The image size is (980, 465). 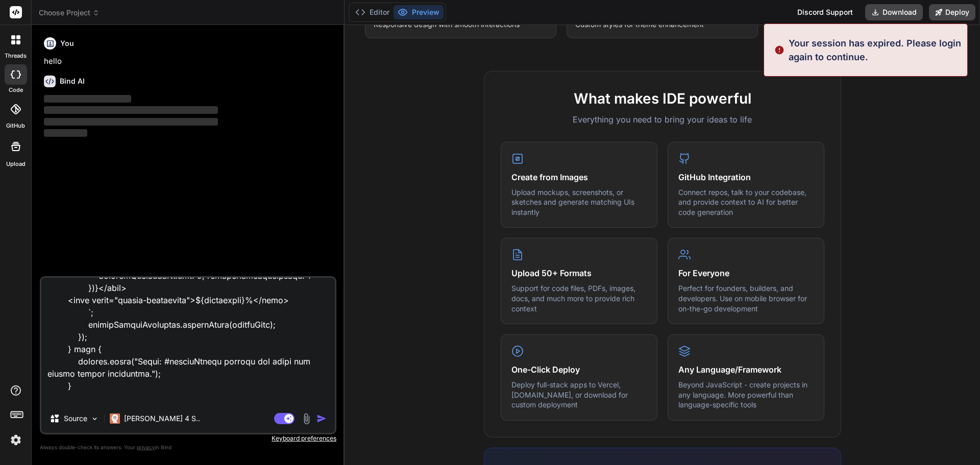 What do you see at coordinates (94, 419) in the screenshot?
I see `img: Pick Models` at bounding box center [94, 419].